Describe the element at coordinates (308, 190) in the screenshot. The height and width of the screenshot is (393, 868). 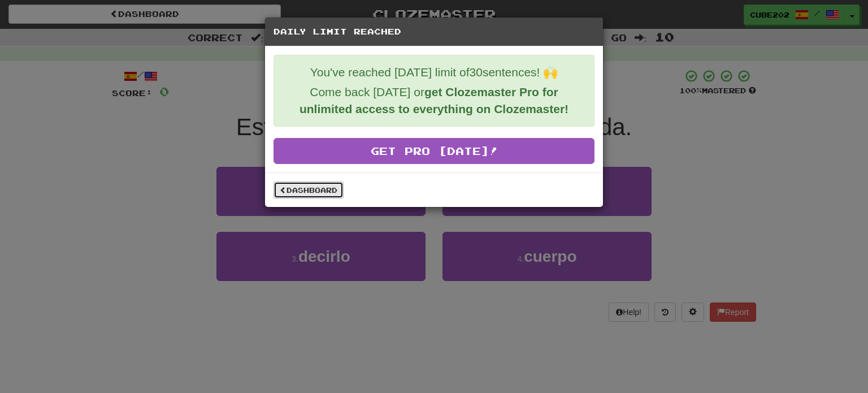
I see `a: Dashboard` at that location.